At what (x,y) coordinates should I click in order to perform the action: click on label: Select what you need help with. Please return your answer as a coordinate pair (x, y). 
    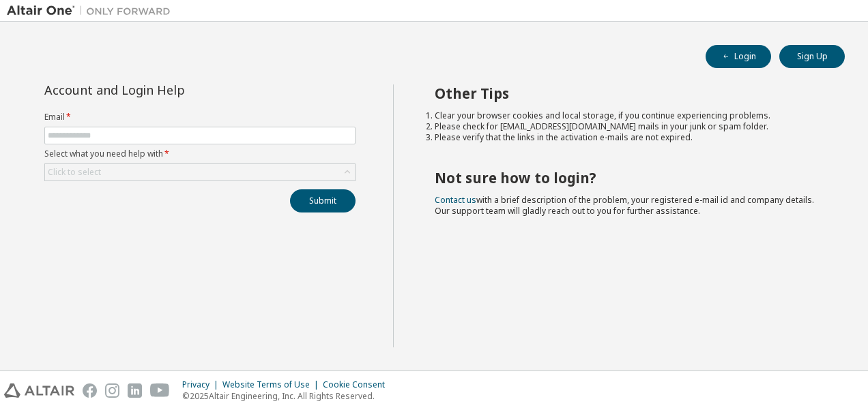
    Looking at the image, I should click on (200, 154).